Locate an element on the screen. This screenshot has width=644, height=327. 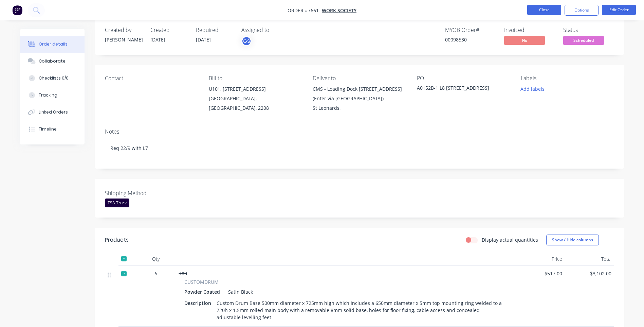
div: MYOB Order # is located at coordinates (470, 30).